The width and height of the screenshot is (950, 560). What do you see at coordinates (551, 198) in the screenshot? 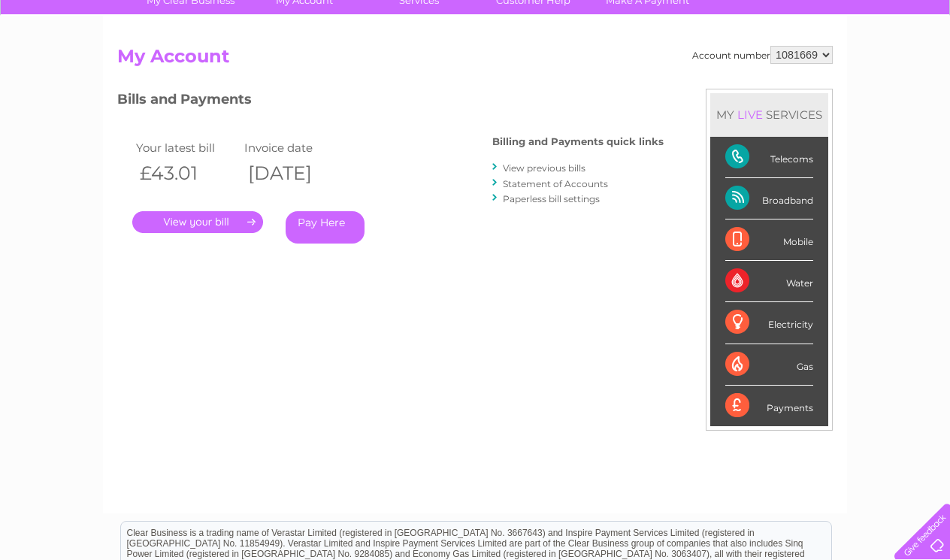
I see `a: Paperless bill settings` at bounding box center [551, 198].